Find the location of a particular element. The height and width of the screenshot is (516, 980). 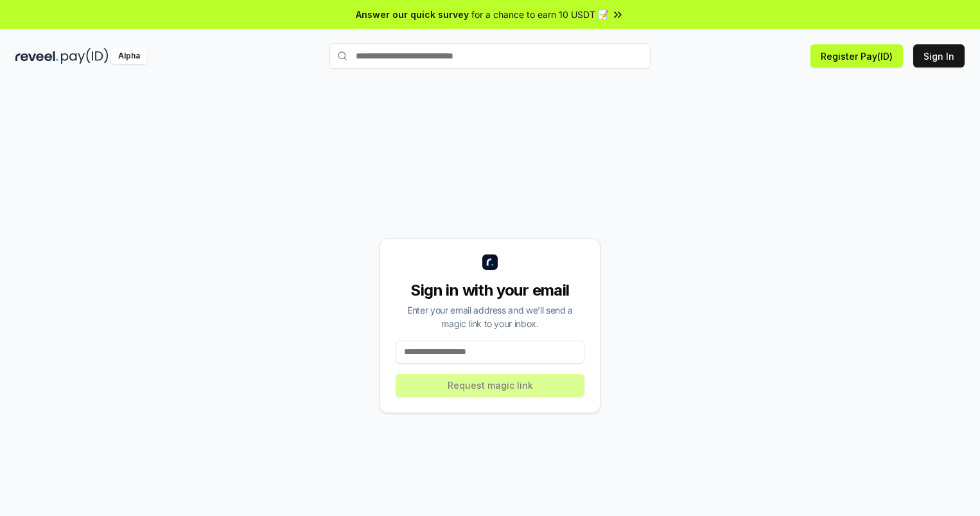

img: reveel_dark is located at coordinates (36, 56).